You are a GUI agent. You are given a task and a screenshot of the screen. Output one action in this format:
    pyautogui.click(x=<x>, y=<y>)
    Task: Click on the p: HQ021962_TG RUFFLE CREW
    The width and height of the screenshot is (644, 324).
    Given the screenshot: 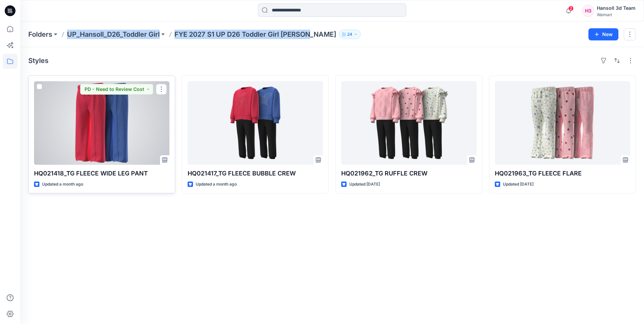 What is the action you would take?
    pyautogui.click(x=409, y=173)
    